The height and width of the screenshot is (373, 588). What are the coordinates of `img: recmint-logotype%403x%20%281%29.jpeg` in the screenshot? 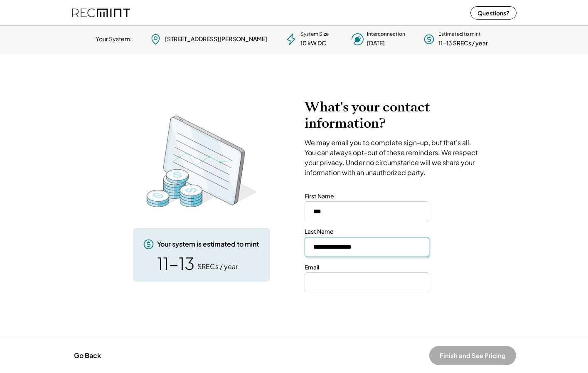 It's located at (101, 13).